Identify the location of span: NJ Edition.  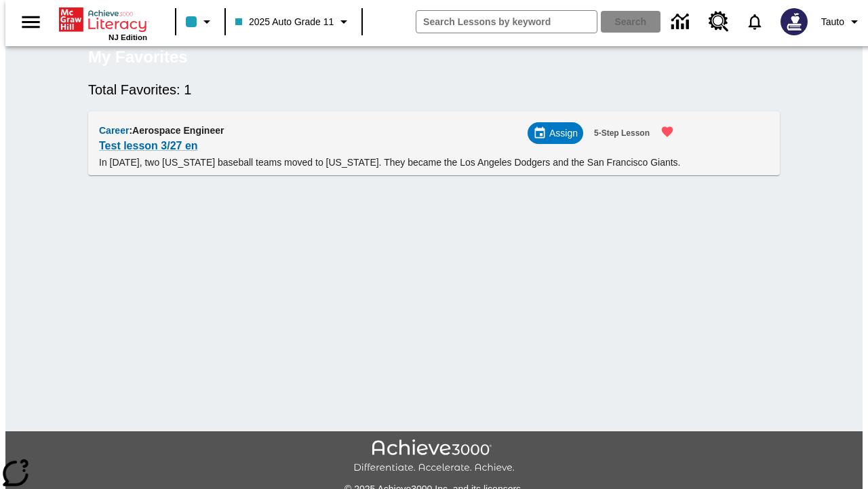
(128, 37).